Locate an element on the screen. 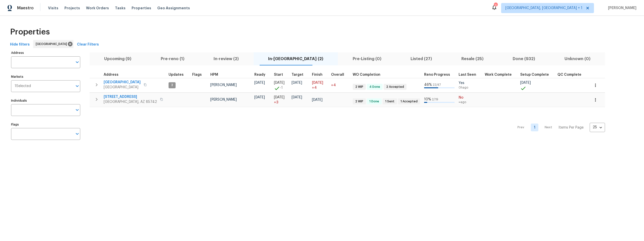 The image size is (644, 241). span: 10 % is located at coordinates (428, 99).